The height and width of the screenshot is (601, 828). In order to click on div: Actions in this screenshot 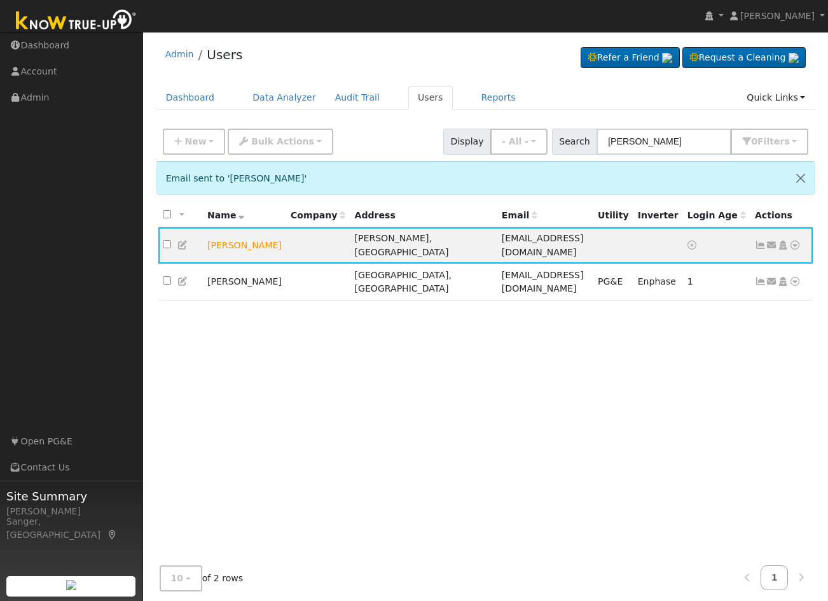, I will do `click(782, 215)`.